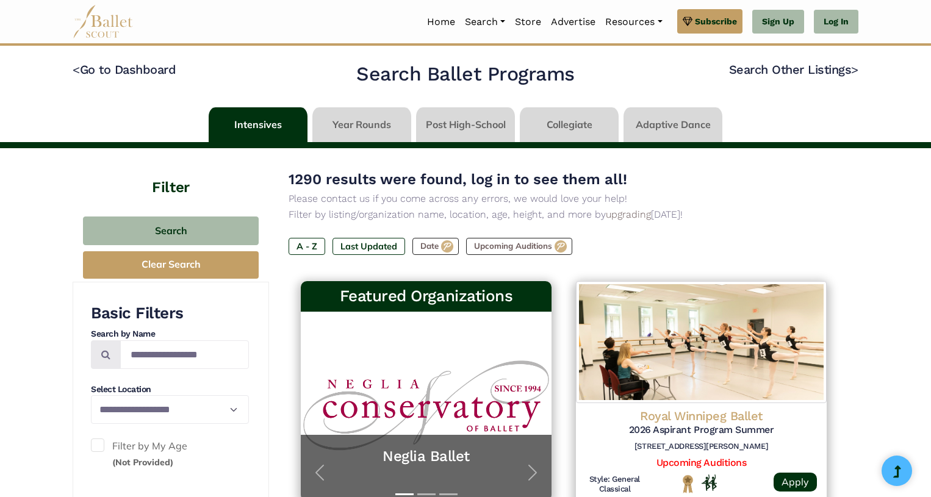  Describe the element at coordinates (793, 70) in the screenshot. I see `a: Search Other Listings>` at that location.